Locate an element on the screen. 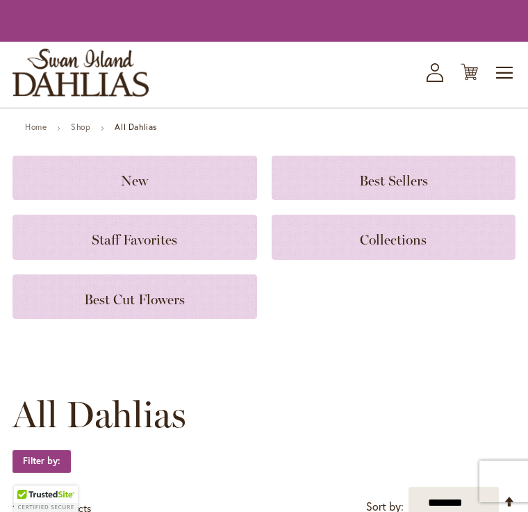  span: Best Cut Flowers is located at coordinates (134, 299).